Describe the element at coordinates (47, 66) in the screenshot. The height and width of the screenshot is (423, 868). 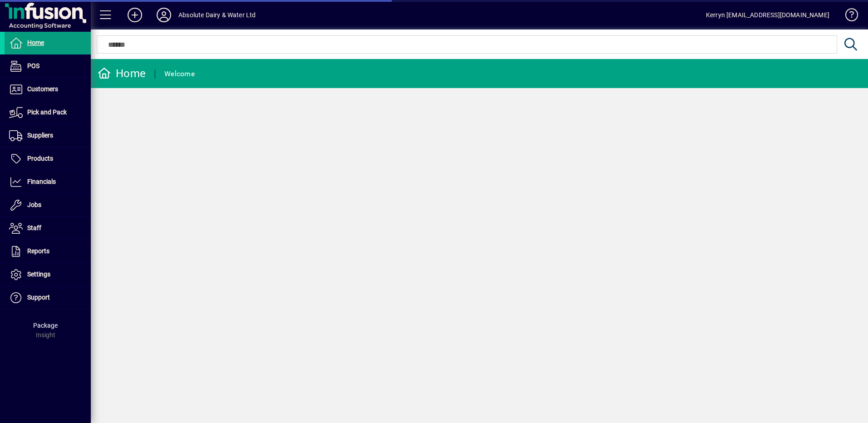
I see `a: POS` at that location.